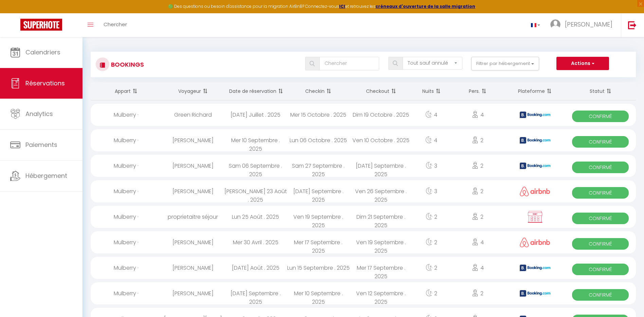 The height and width of the screenshot is (317, 644). What do you see at coordinates (16, 13) in the screenshot?
I see `button: Ouvrir le widget de chat LiveChat` at bounding box center [16, 13].